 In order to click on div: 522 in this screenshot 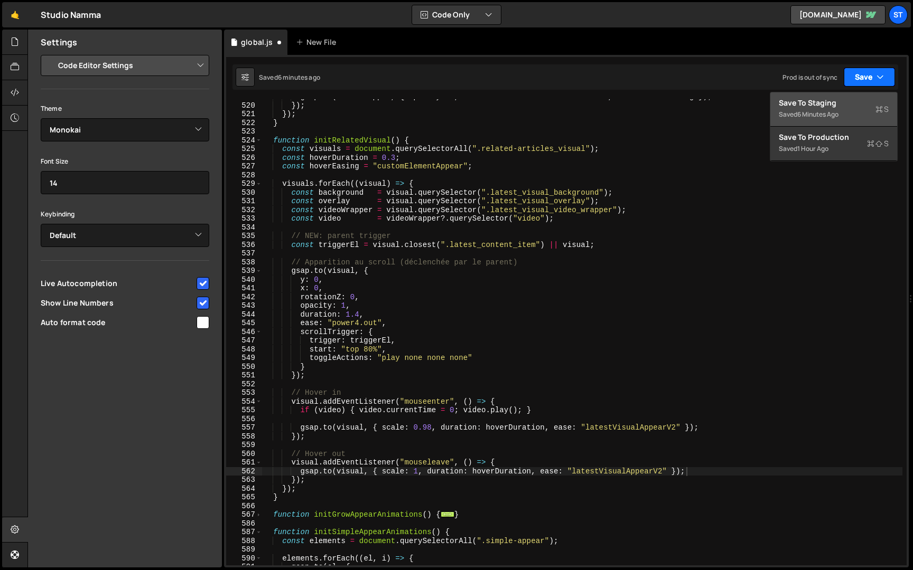, I will do `click(244, 123)`.